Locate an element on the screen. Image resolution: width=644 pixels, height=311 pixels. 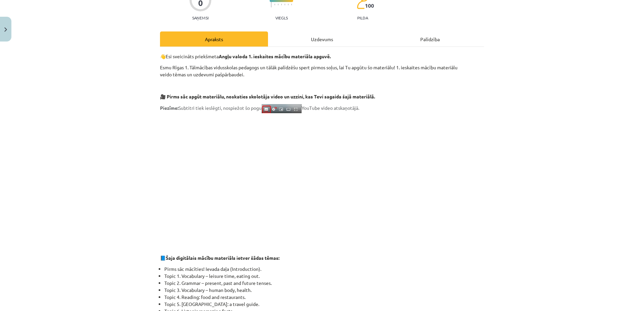
img: icon-close-lesson-0947bae3869378f0d4975bcd49f059093ad1ed9edebbc8119c70593378902aed.svg is located at coordinates (6, 29).